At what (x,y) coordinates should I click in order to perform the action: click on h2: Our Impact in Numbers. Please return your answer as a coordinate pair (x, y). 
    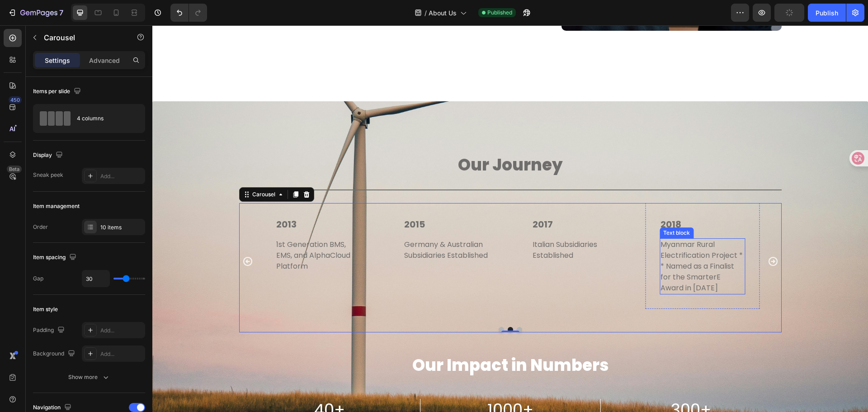
    Looking at the image, I should click on (358, 340).